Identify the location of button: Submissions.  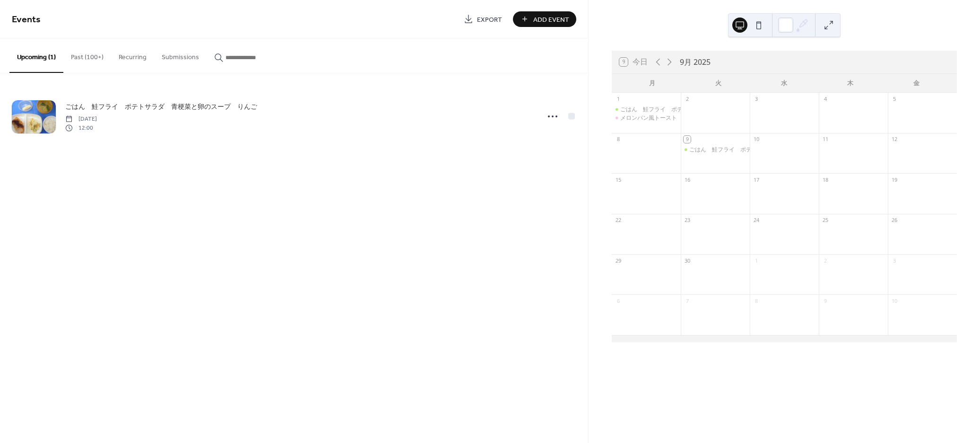
(180, 55).